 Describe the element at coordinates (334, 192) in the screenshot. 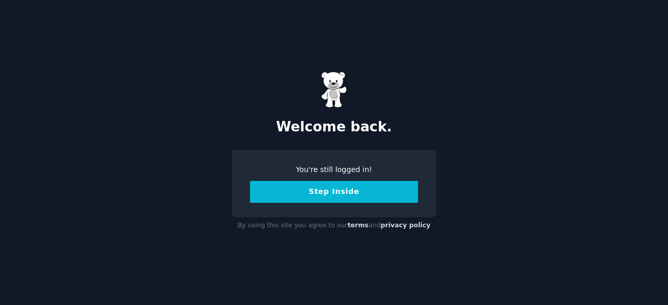

I see `a: Step Inside` at that location.